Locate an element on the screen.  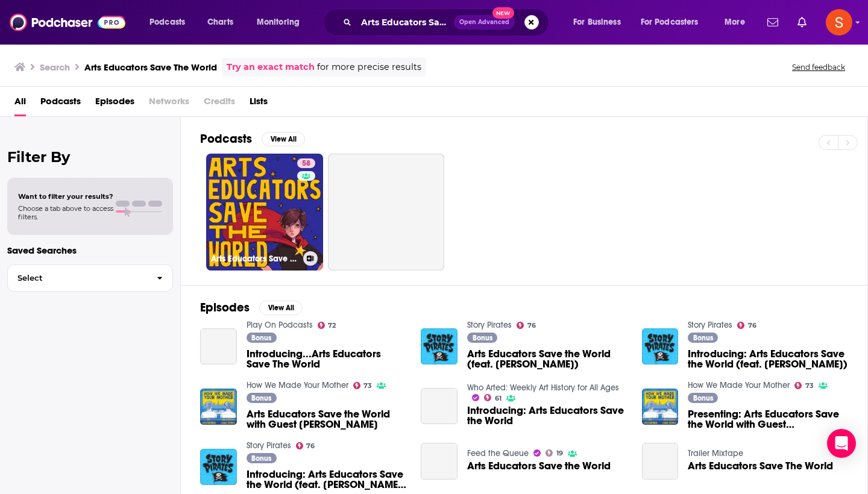
h3: Arts Educators Save the World is located at coordinates (254, 258).